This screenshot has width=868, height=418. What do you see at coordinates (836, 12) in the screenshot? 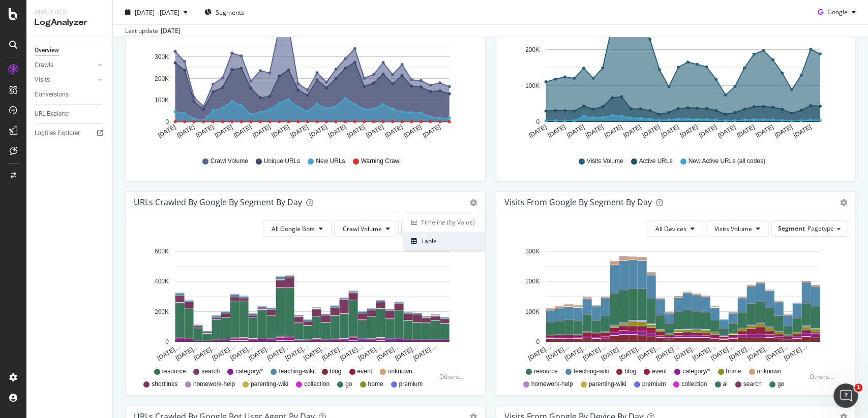
I see `button: Google` at bounding box center [836, 12].